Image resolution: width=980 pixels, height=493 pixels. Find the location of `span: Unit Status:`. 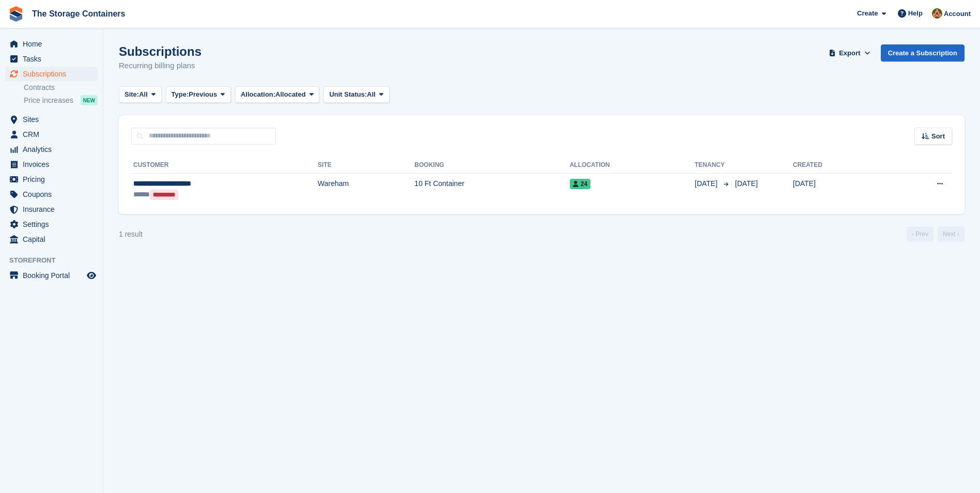

span: Unit Status: is located at coordinates (347, 95).